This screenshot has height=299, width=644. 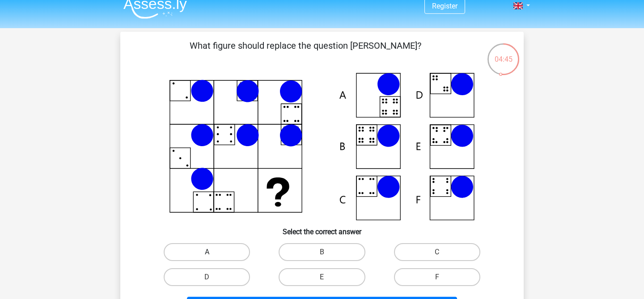 I want to click on a: Register, so click(x=445, y=6).